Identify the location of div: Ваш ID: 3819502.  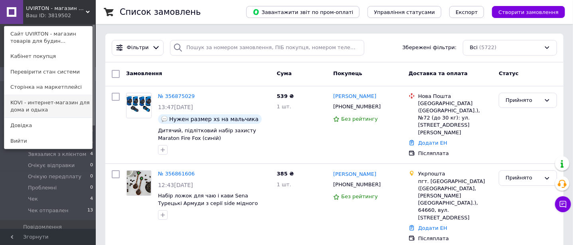
(43, 16).